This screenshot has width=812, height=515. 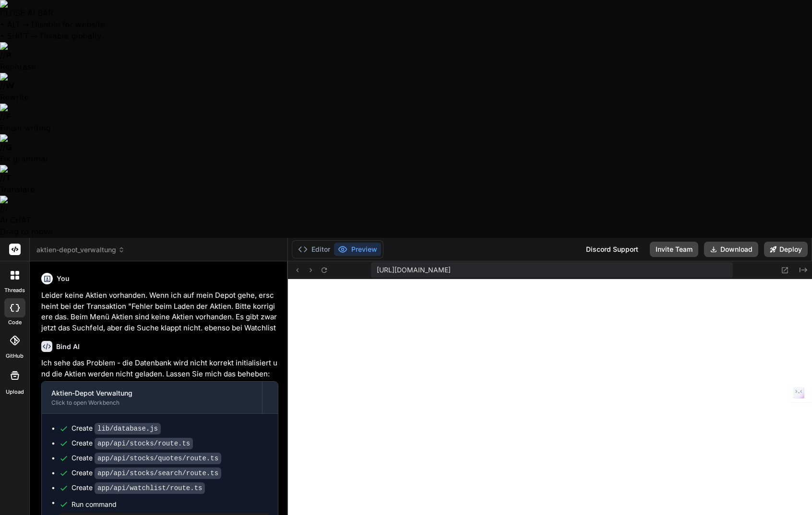 What do you see at coordinates (785, 250) in the screenshot?
I see `button: Deploy` at bounding box center [785, 250].